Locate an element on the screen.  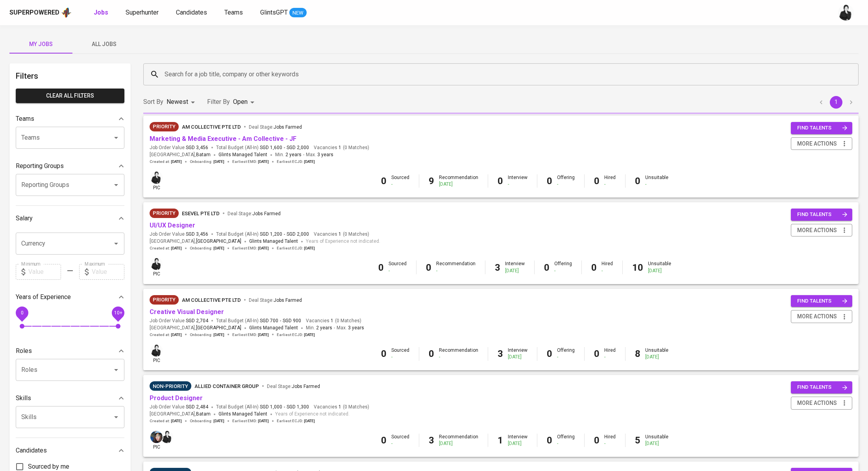
div: Unsuitable is located at coordinates (657, 440).